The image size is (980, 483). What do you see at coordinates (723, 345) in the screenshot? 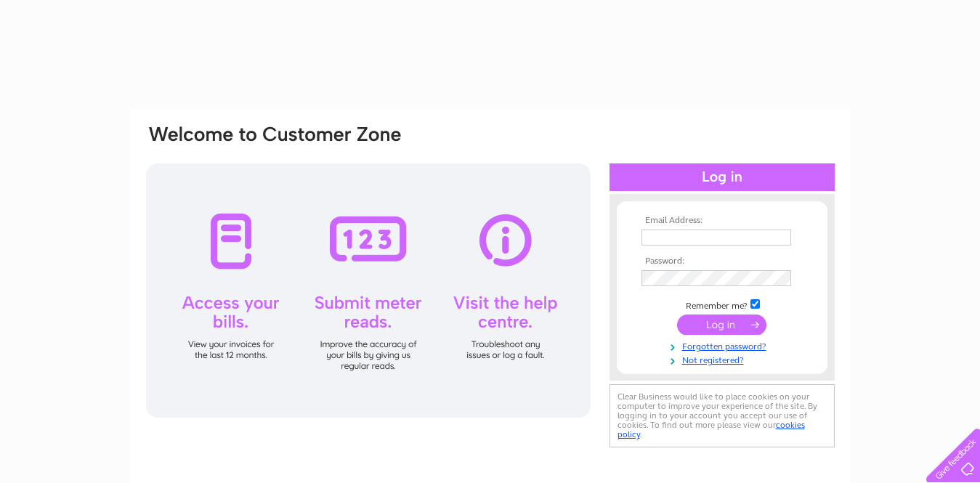
I see `a: Forgotten password?` at bounding box center [723, 345].